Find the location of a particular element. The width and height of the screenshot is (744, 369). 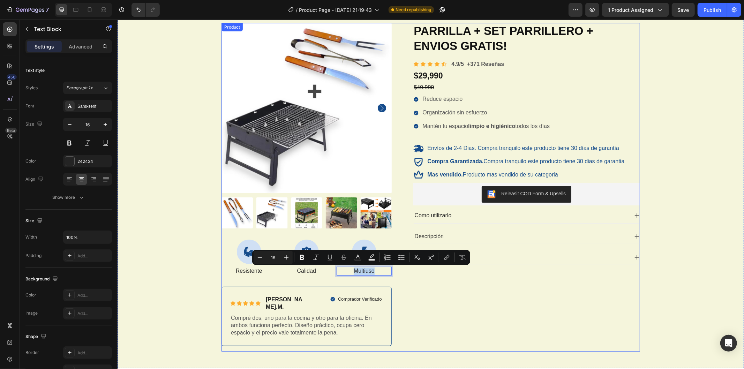

button: Releasit COD Form & Upsells is located at coordinates (409, 175).